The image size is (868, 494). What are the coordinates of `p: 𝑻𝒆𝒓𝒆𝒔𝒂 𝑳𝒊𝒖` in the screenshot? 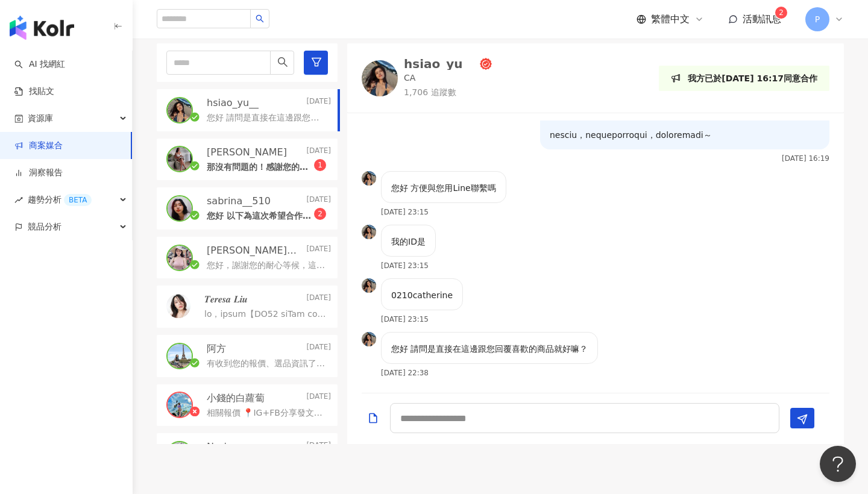 It's located at (226, 299).